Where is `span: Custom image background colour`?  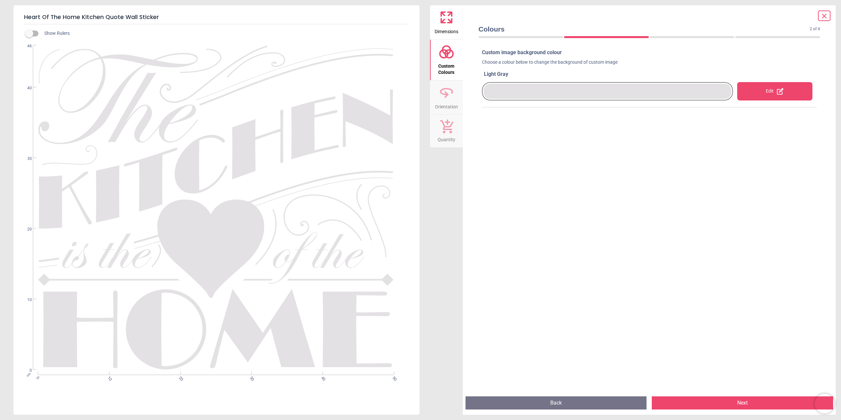
span: Custom image background colour is located at coordinates (521, 52).